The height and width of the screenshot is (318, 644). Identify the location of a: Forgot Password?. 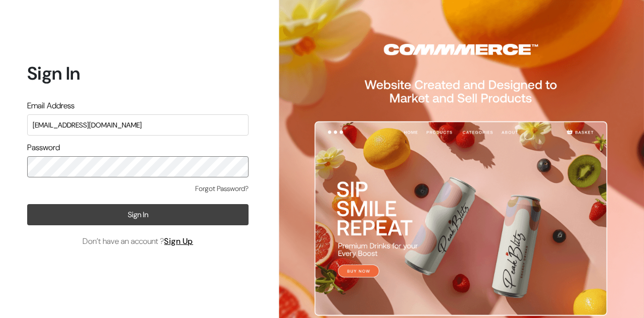
(222, 188).